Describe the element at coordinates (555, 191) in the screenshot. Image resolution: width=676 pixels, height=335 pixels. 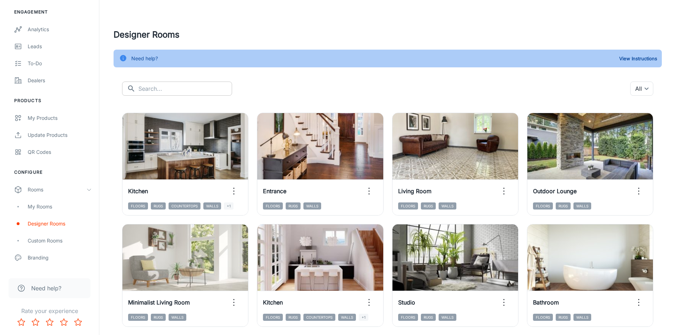
I see `h6: Outdoor Lounge` at that location.